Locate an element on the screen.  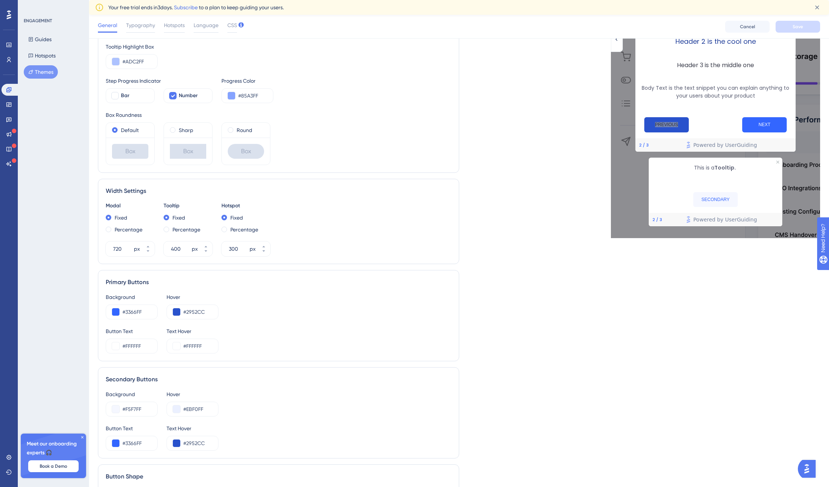
span: Need Help? is located at coordinates (32, 6).